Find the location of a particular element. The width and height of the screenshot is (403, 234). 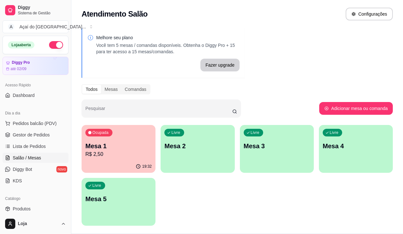

div: Loja aberta is located at coordinates (21, 45).